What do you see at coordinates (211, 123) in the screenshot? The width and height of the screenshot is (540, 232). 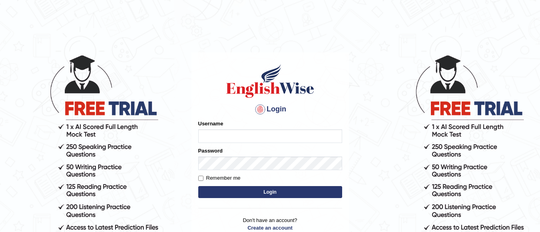 I see `label: Username` at bounding box center [211, 123].